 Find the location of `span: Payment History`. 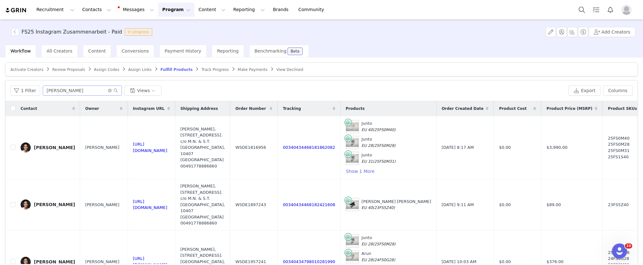

span: Payment History is located at coordinates (183, 51).